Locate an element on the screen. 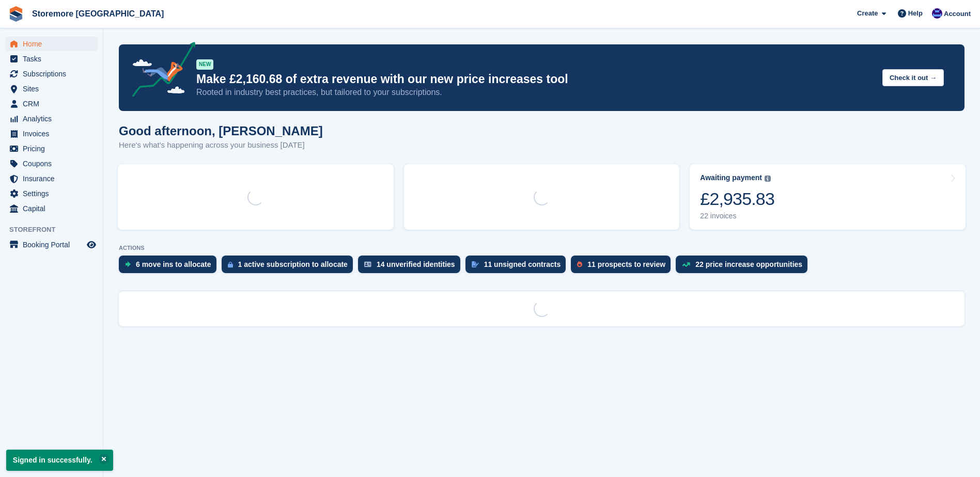  span: Tasks is located at coordinates (54, 59).